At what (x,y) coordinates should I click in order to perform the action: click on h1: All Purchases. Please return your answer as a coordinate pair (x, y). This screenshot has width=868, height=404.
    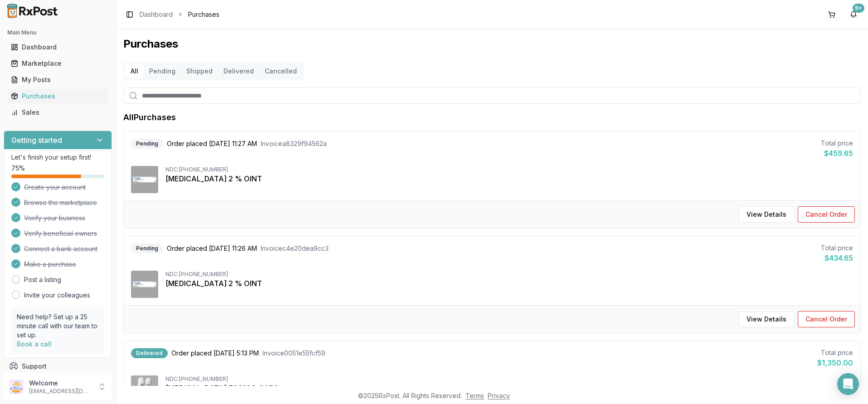
    Looking at the image, I should click on (149, 118).